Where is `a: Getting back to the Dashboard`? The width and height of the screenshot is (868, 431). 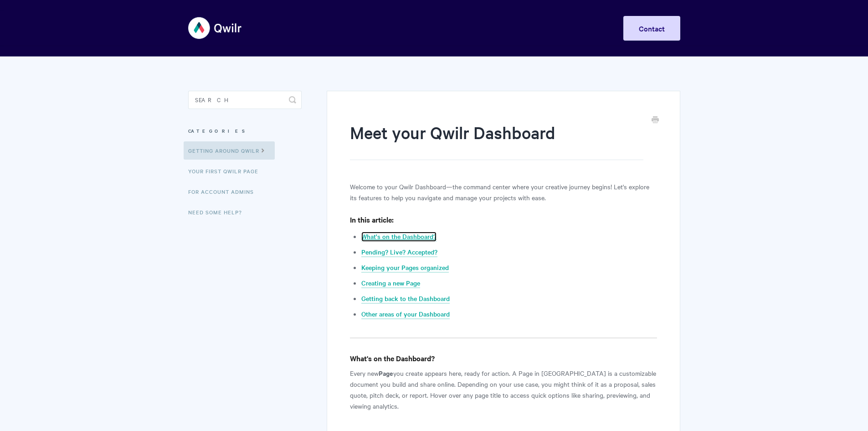
a: Getting back to the Dashboard is located at coordinates (406, 299).